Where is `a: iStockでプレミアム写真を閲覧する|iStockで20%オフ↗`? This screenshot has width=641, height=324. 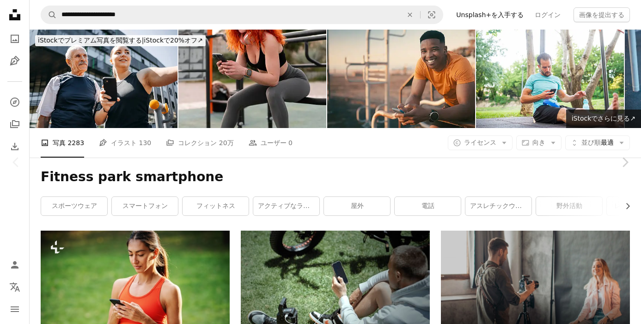 a: iStockでプレミアム写真を閲覧する|iStockで20%オフ↗ is located at coordinates (120, 41).